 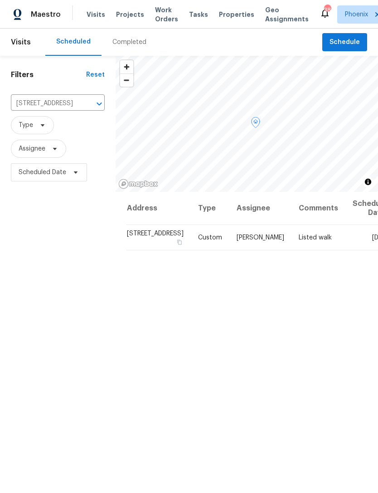 What do you see at coordinates (327, 10) in the screenshot?
I see `div: 38` at bounding box center [327, 10].